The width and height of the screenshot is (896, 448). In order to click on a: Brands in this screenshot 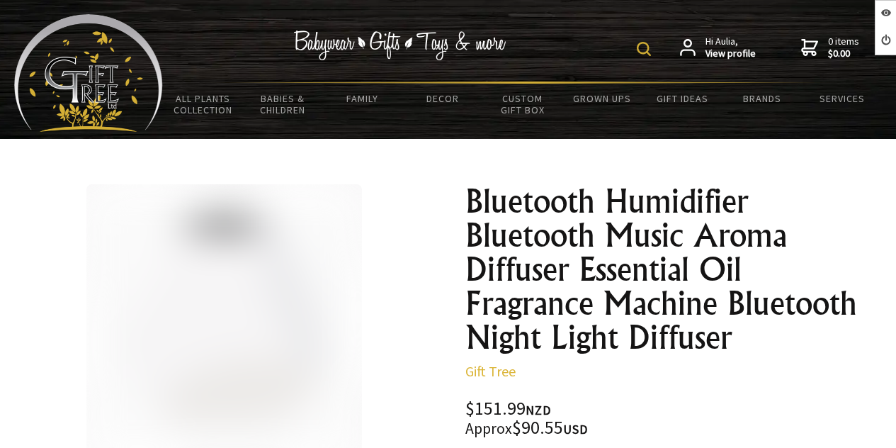, I will do `click(761, 98)`.